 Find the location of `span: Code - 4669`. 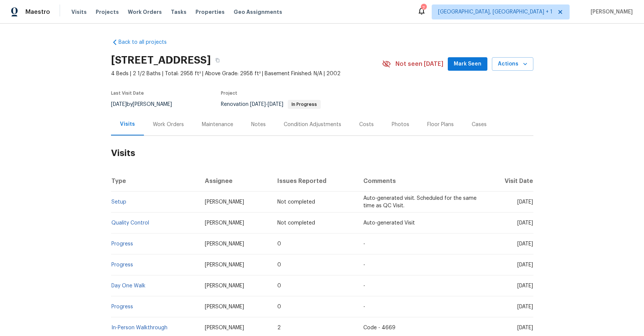

span: Code - 4669 is located at coordinates (379, 328).